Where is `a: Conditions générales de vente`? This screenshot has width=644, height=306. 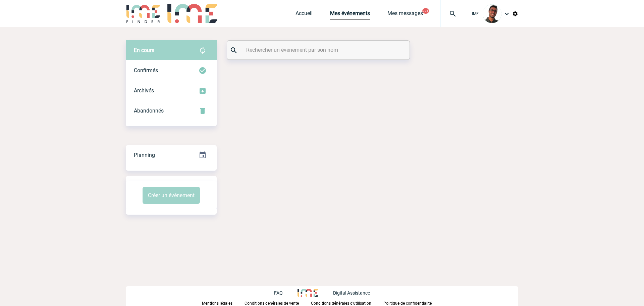
a: Conditions générales de vente is located at coordinates (277, 303).